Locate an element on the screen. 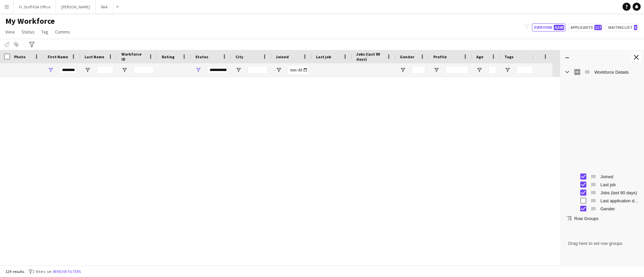  span: Workforce Details is located at coordinates (618, 72).